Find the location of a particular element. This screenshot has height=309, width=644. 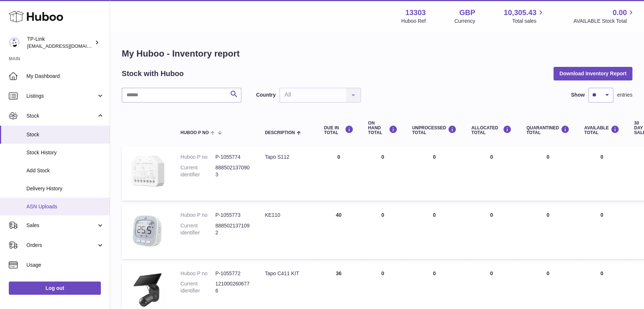

span: Huboo P no is located at coordinates (195, 133).